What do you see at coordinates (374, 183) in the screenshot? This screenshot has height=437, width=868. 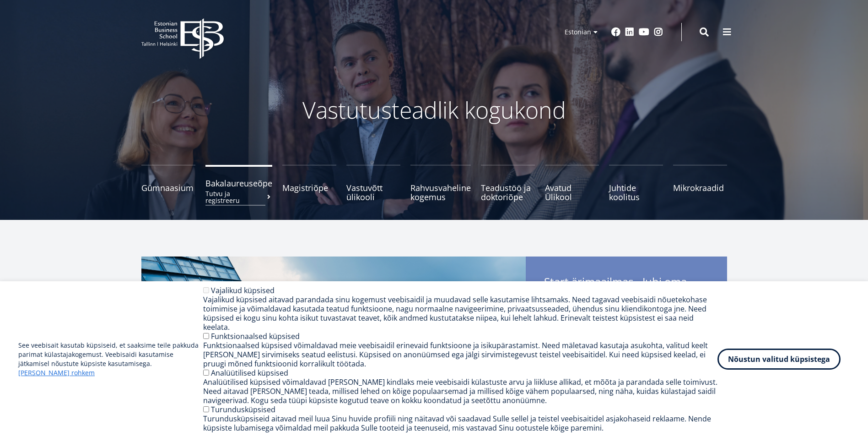 I see `a: Vastuvõtt ülikooli` at bounding box center [374, 183].